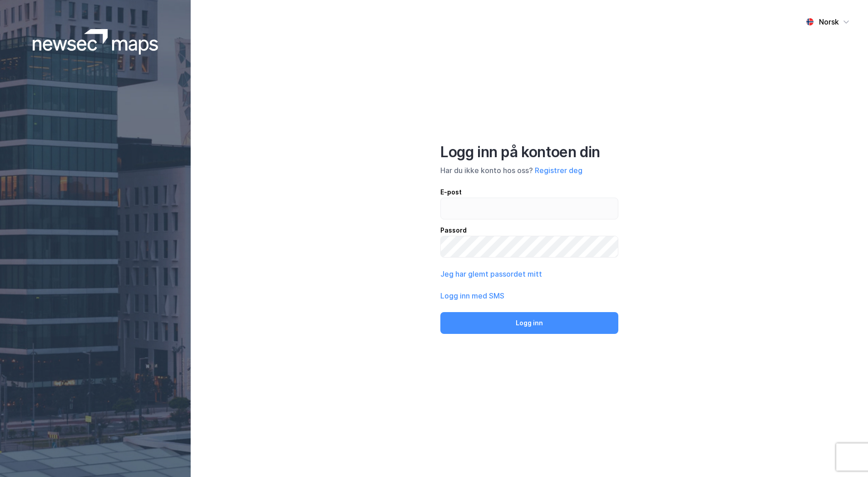 This screenshot has width=868, height=477. What do you see at coordinates (530, 152) in the screenshot?
I see `div: Logg inn på kontoen din` at bounding box center [530, 152].